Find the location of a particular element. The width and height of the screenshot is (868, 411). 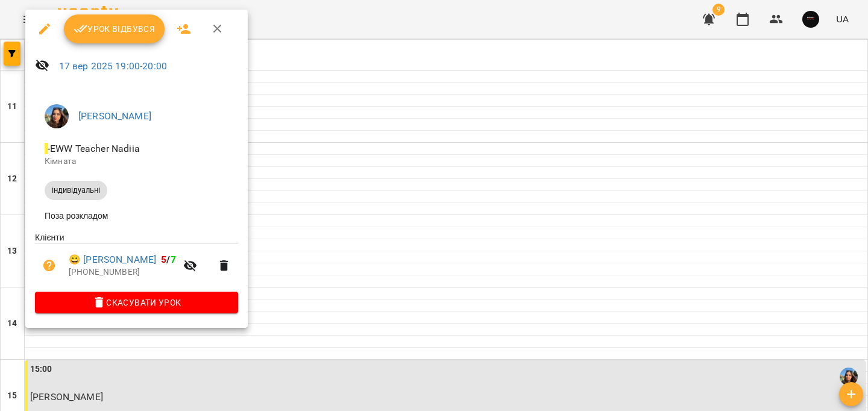

p: Кімната is located at coordinates (136, 162).